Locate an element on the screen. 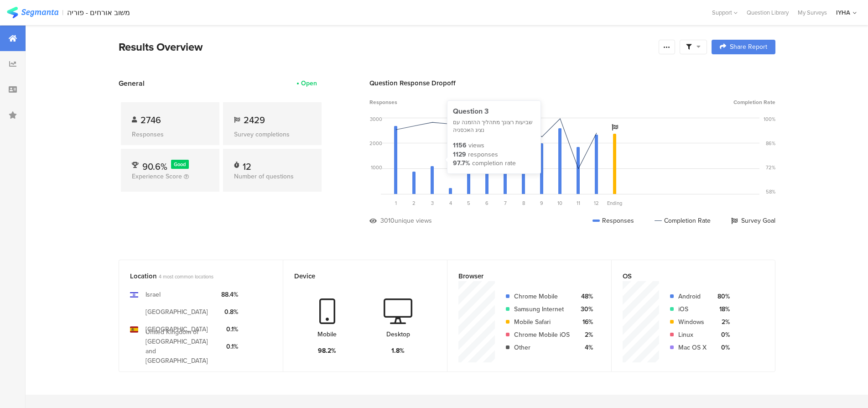 This screenshot has width=868, height=408. span: Responses is located at coordinates (383, 102).